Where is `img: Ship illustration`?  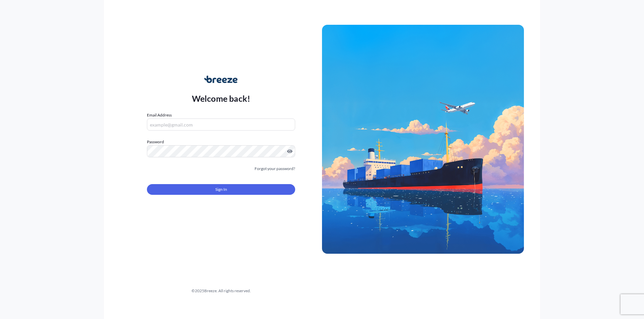 img: Ship illustration is located at coordinates (423, 139).